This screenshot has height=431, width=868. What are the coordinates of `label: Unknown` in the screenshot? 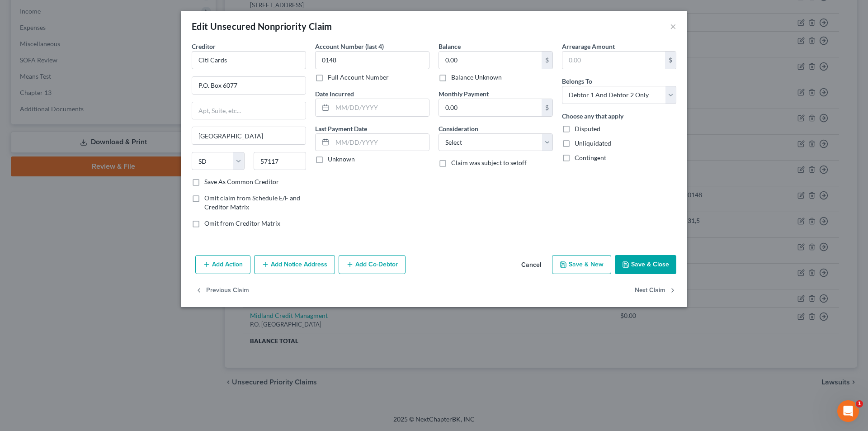 It's located at (342, 159).